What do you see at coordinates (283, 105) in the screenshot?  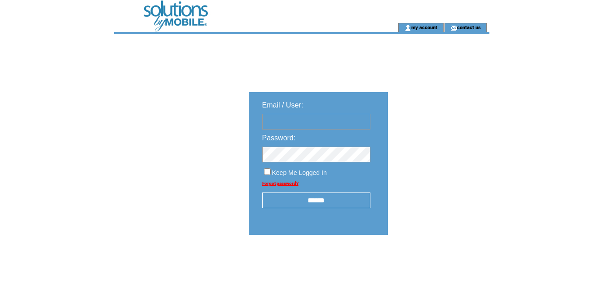 I see `span: Email / User:` at bounding box center [283, 105].